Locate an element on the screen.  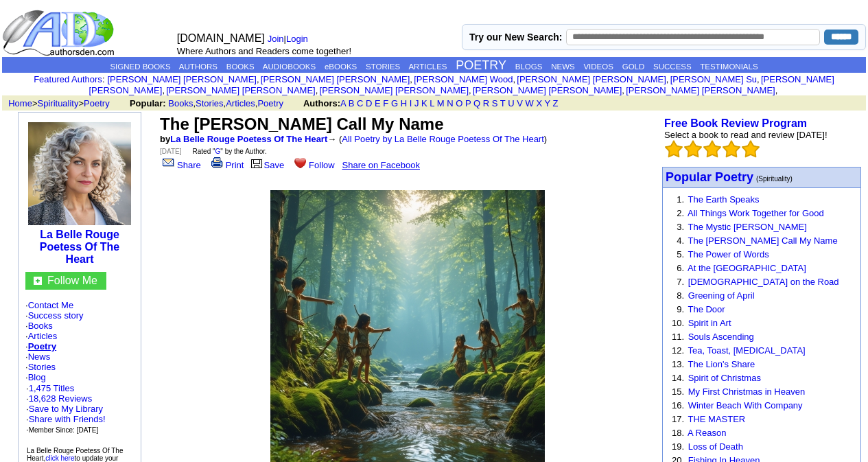
a: Share is located at coordinates (180, 164).